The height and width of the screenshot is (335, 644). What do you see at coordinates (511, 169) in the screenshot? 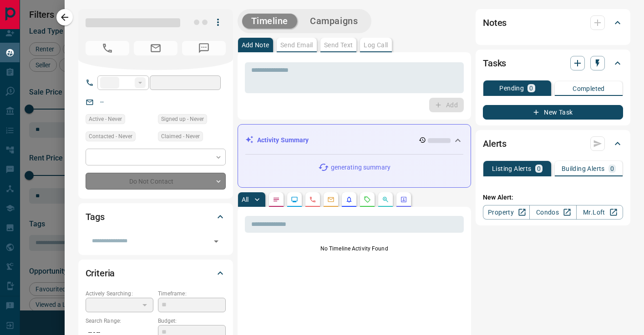
I see `p: Listing Alerts` at bounding box center [511, 169].